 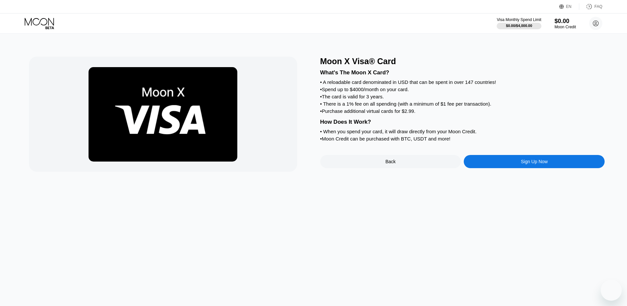 What do you see at coordinates (462, 96) in the screenshot?
I see `div: • The card is valid for 3 years.` at bounding box center [462, 96].